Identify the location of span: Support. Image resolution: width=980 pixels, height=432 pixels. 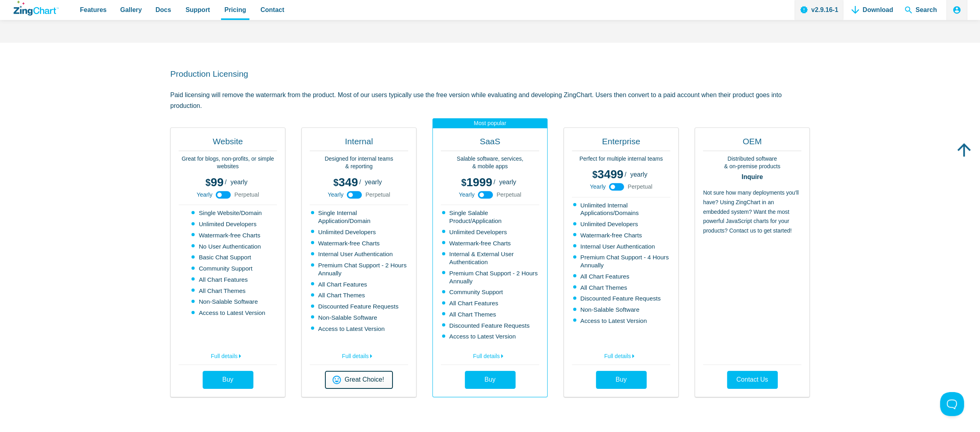
(197, 9).